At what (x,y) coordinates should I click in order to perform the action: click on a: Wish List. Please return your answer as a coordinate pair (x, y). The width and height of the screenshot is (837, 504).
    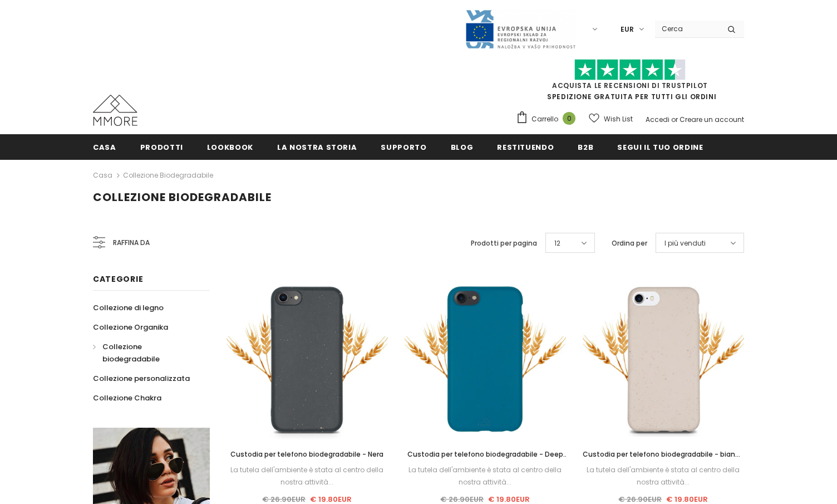
    Looking at the image, I should click on (610, 118).